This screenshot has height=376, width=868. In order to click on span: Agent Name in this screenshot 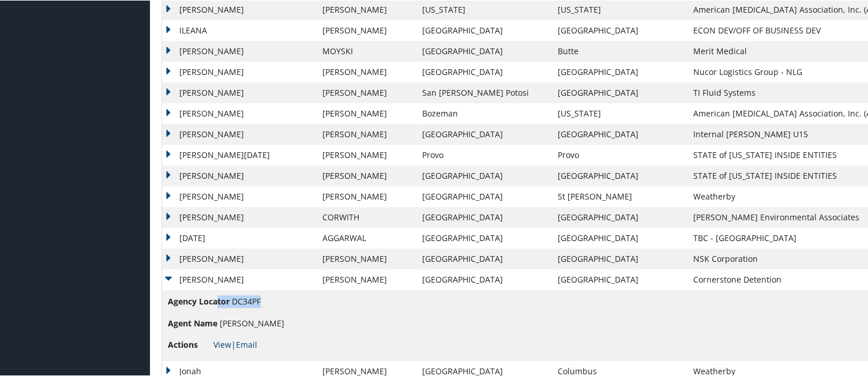, I will do `click(193, 323)`.